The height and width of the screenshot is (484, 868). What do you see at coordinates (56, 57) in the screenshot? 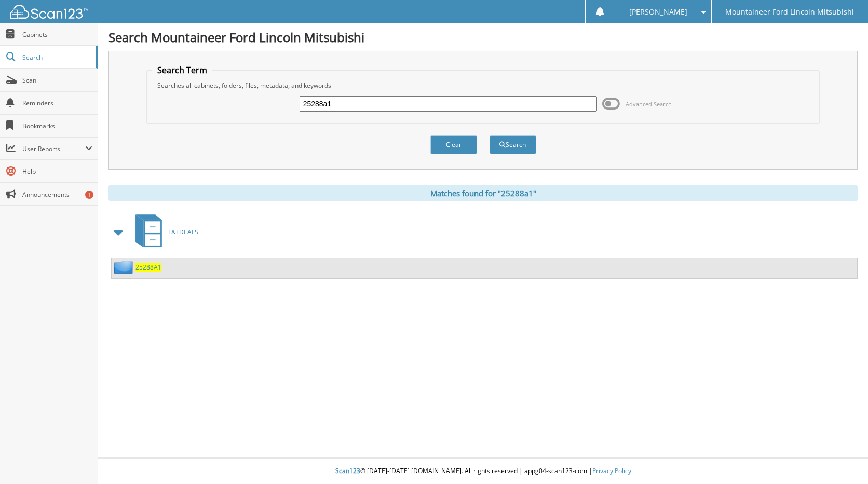
I see `span: Search` at bounding box center [56, 57].